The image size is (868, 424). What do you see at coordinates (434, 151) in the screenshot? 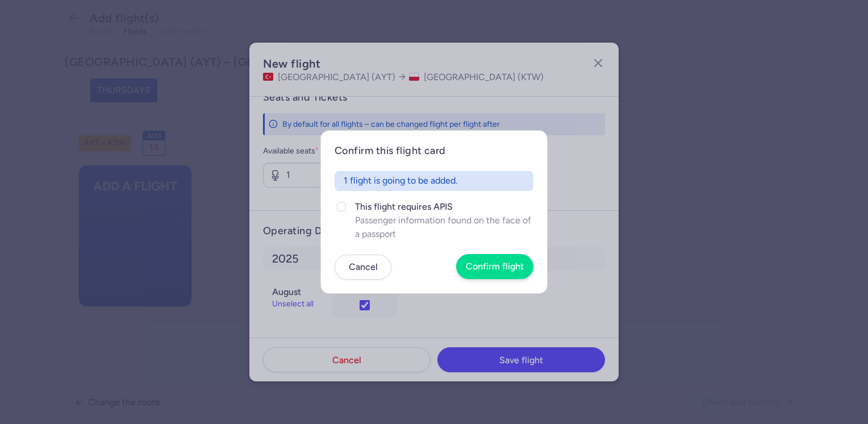
I see `h4: Confirm this flight card` at bounding box center [434, 151].